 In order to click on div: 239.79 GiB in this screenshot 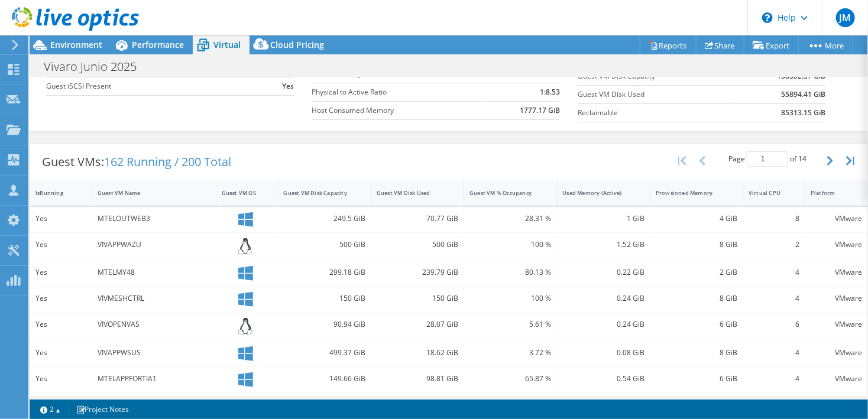, I will do `click(417, 273)`.